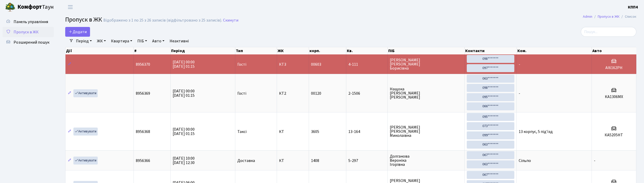  What do you see at coordinates (555, 51) in the screenshot?
I see `th: Ком.` at bounding box center [555, 51].